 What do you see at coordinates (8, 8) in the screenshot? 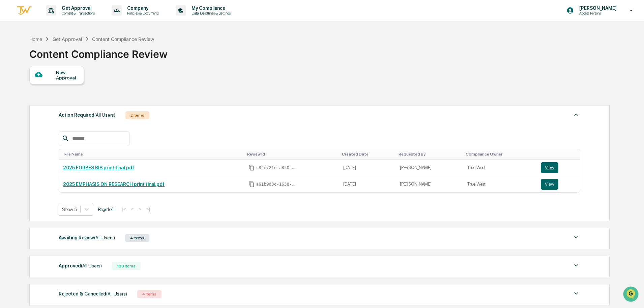
I see `img: f2157a4c-a0d3-4daa-907e-bb6f0de503a5-1751232295721` at bounding box center [8, 8].